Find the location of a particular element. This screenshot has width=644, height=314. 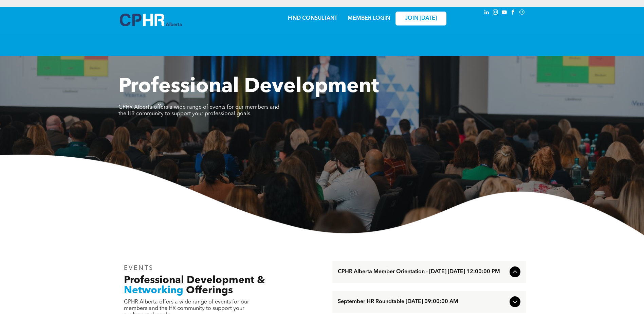

img: A blue and white logo for cp alberta is located at coordinates (151, 19).